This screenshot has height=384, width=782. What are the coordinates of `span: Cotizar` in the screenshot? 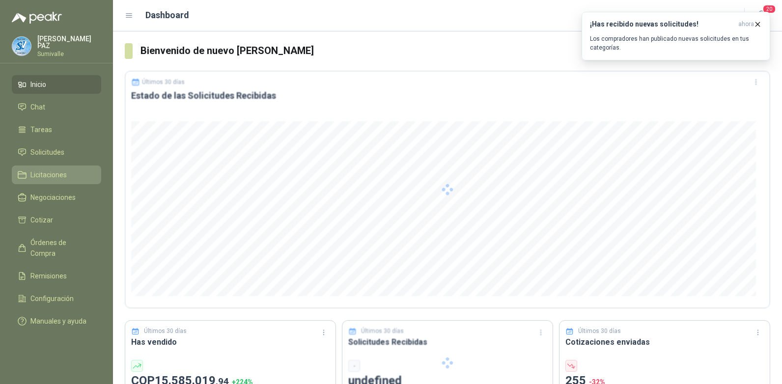 It's located at (42, 220).